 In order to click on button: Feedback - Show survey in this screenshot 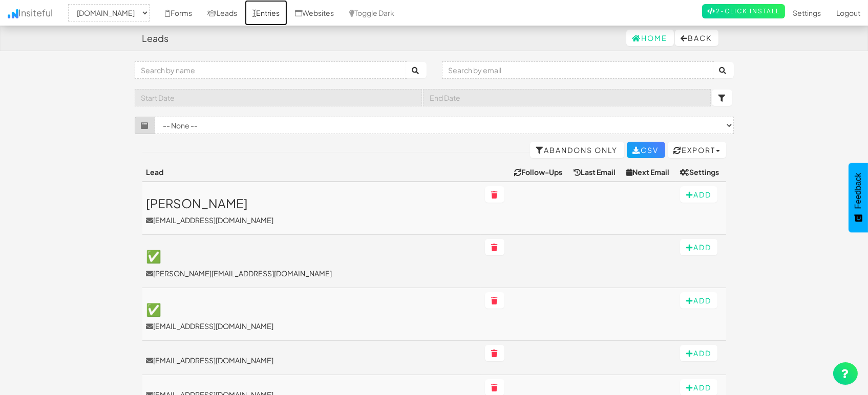, I will do `click(858, 198)`.